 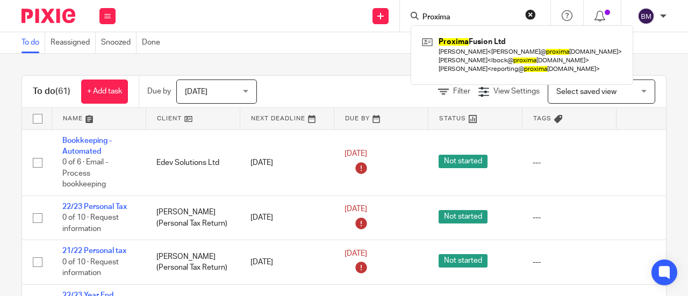 I want to click on a: To do, so click(x=33, y=42).